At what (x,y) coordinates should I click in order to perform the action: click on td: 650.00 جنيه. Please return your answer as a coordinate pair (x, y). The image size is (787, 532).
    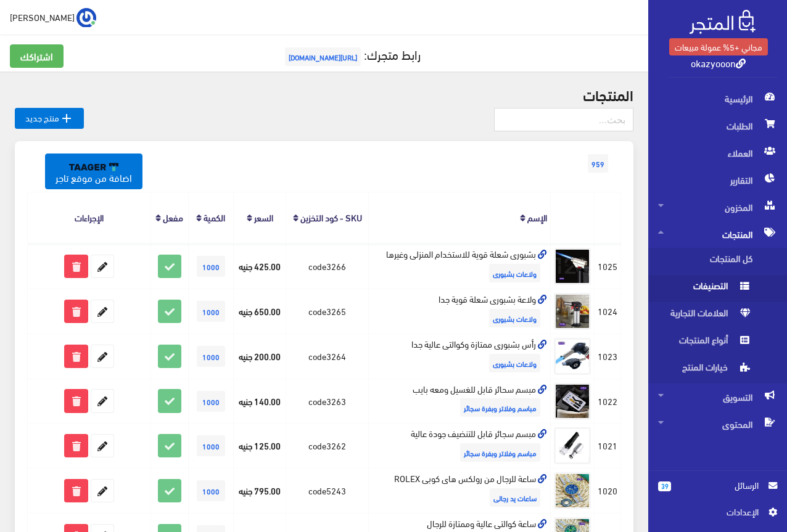
    Looking at the image, I should click on (260, 311).